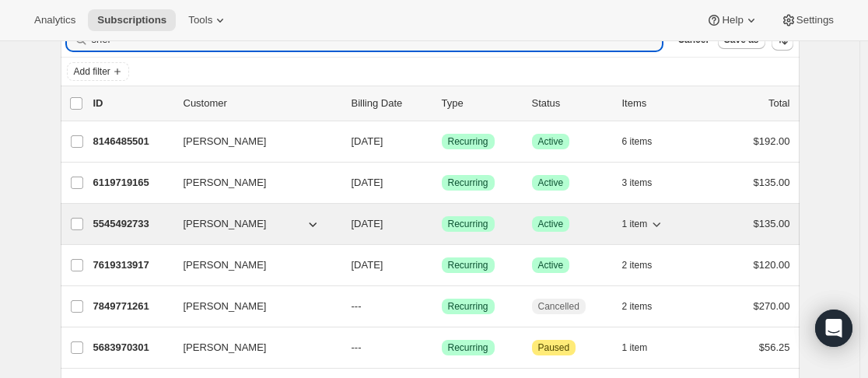  I want to click on p: Billing Date, so click(390, 104).